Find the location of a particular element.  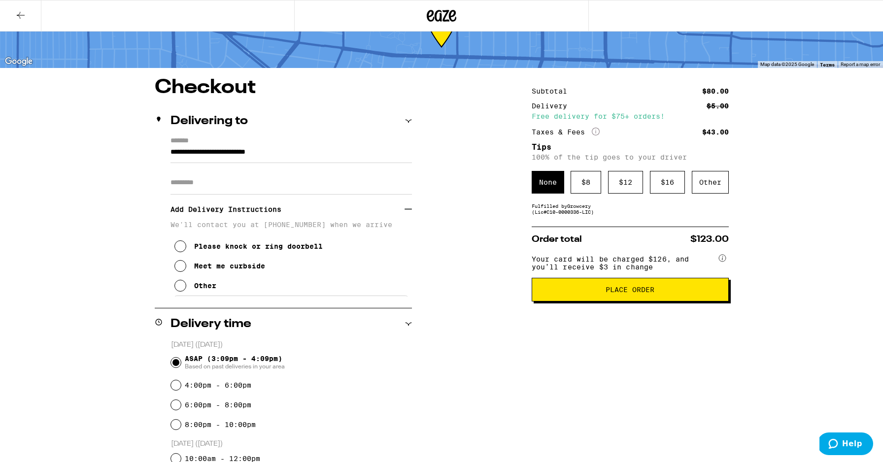

div: Meet me curbside is located at coordinates (229, 266).